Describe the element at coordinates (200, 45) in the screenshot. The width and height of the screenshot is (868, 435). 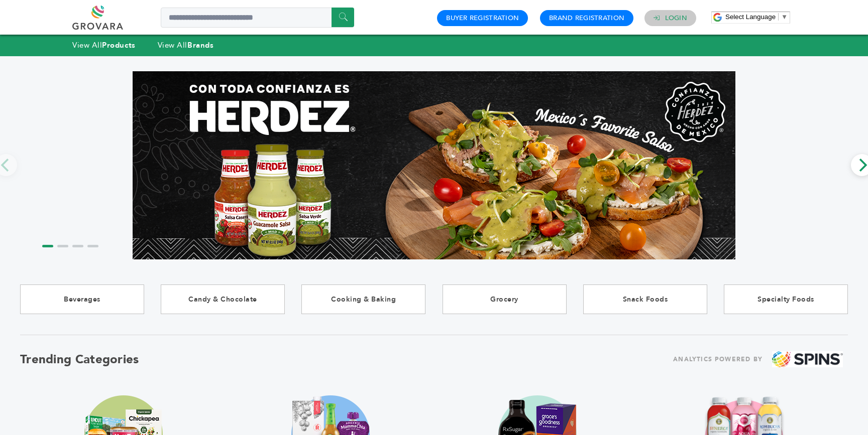
I see `strong: Brands` at that location.